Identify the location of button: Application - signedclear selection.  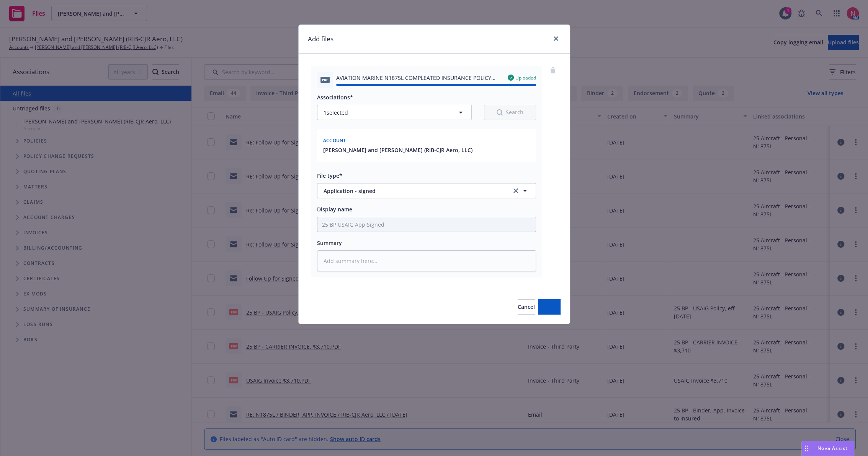
(426, 190).